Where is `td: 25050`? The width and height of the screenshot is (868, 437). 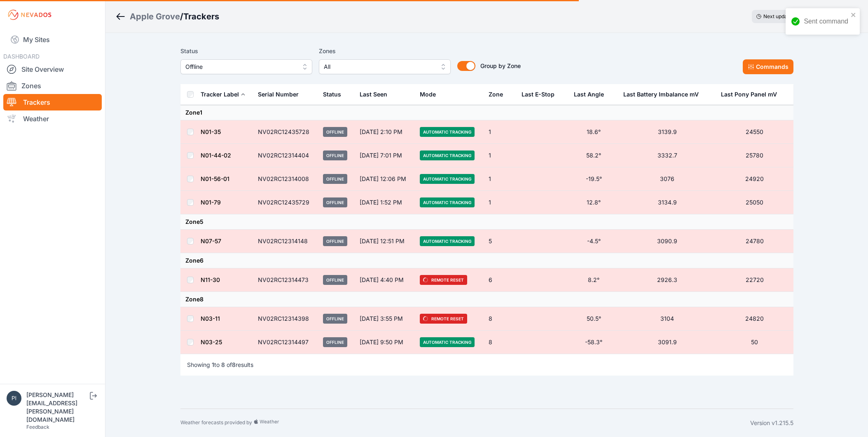
td: 25050 is located at coordinates (754, 202).